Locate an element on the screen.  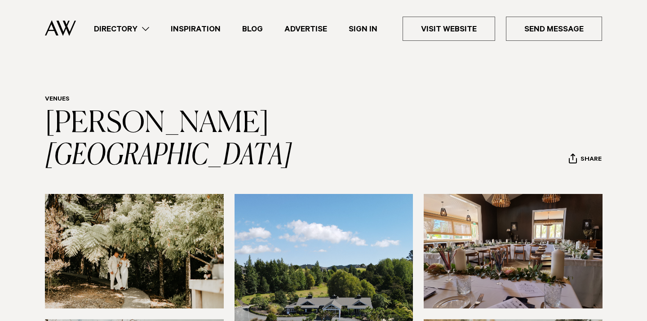
a: Blog is located at coordinates (252, 29).